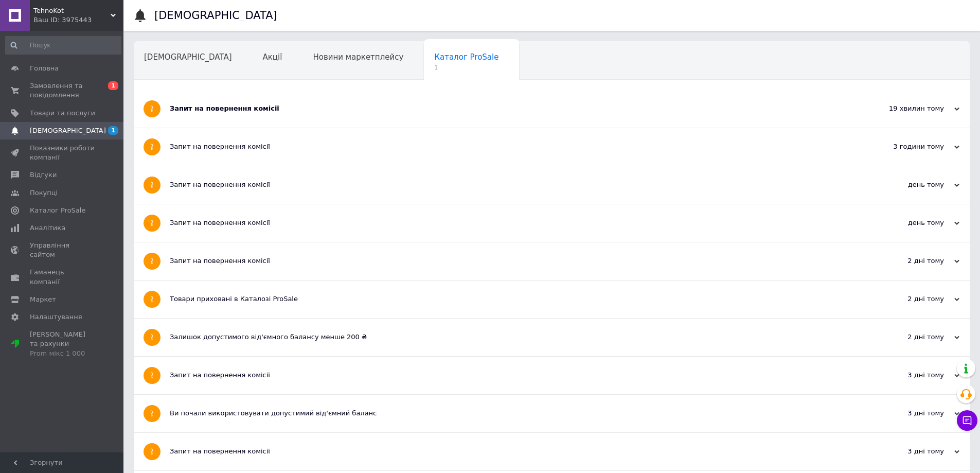 The image size is (980, 473). I want to click on input: Пошук, so click(63, 46).